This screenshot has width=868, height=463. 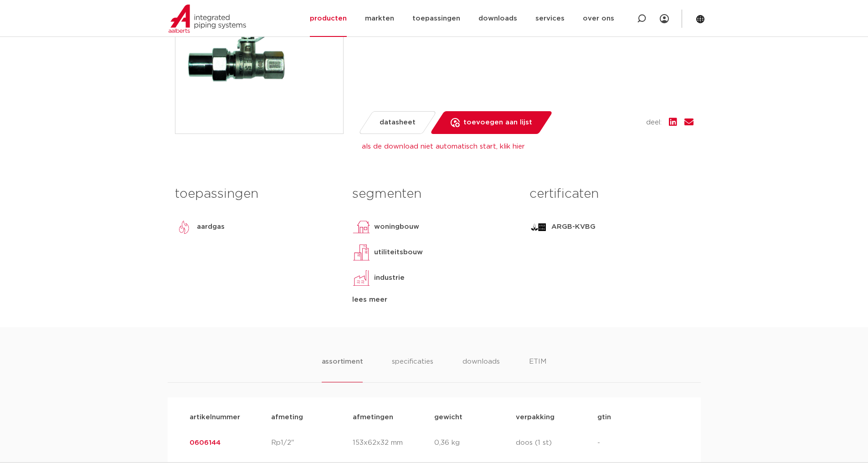 What do you see at coordinates (230, 418) in the screenshot?
I see `p: artikelnummer` at bounding box center [230, 418].